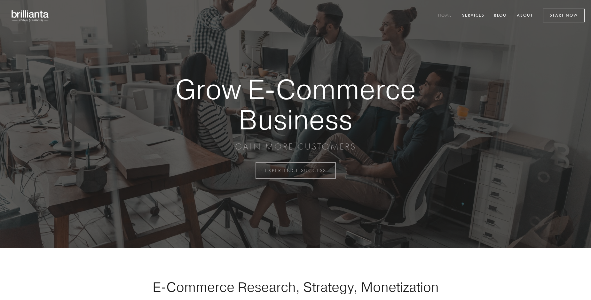 This screenshot has height=300, width=591. I want to click on a: Blog, so click(500, 16).